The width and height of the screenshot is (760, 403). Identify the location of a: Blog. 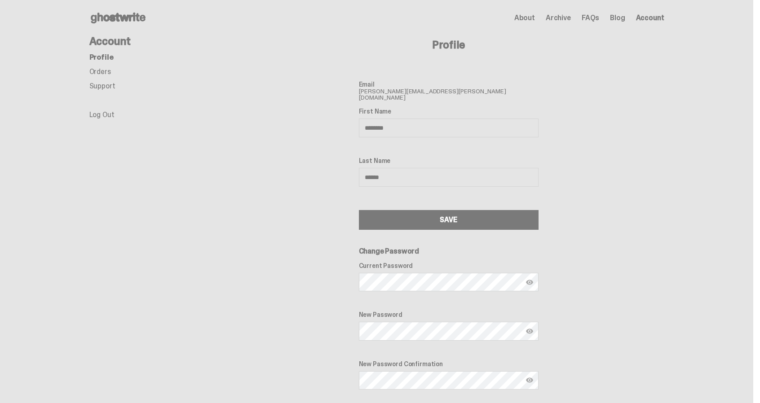
(617, 18).